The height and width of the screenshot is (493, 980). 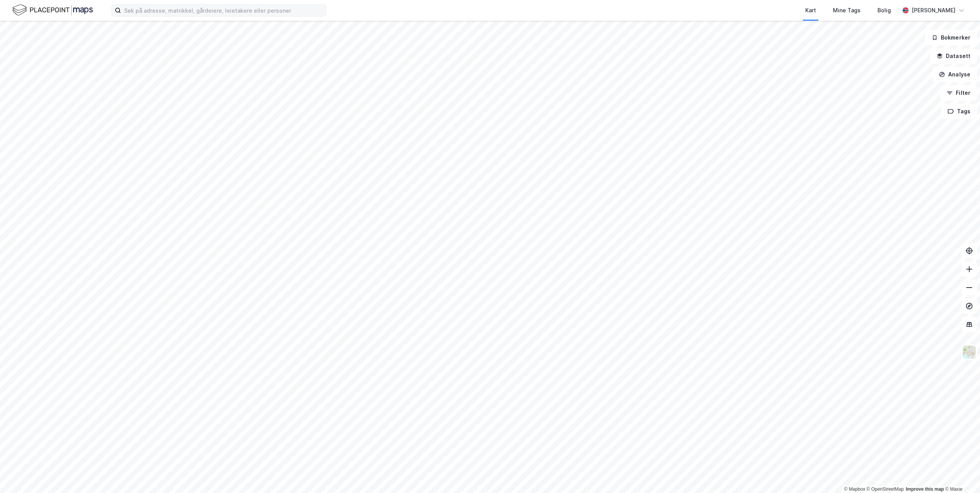 What do you see at coordinates (855, 489) in the screenshot?
I see `a: Mapbox` at bounding box center [855, 489].